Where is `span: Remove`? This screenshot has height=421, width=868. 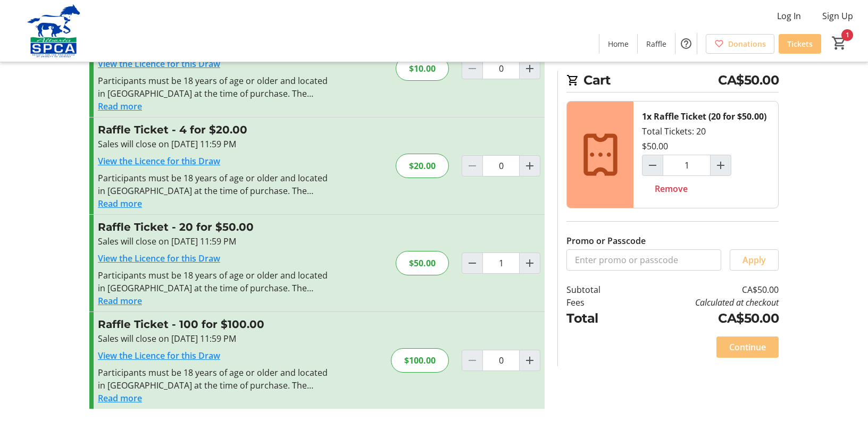
span: Remove is located at coordinates (671, 189).